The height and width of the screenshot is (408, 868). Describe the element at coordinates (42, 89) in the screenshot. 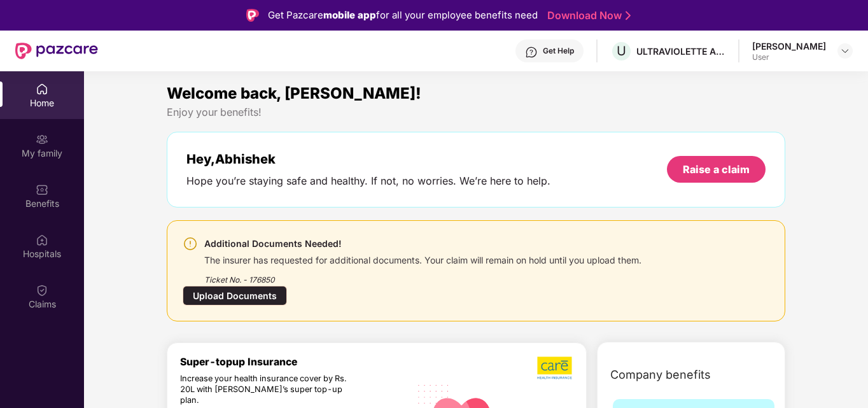

I see `img: svg+xml;base64,PHN2ZyBpZD0iSG9tZSIgeG1sbnM9Imh0dHA6Ly93d3cudzMub3JnLzIwMDAvc3ZnIiB3aWR0aD0iMjAiIG...` at that location.